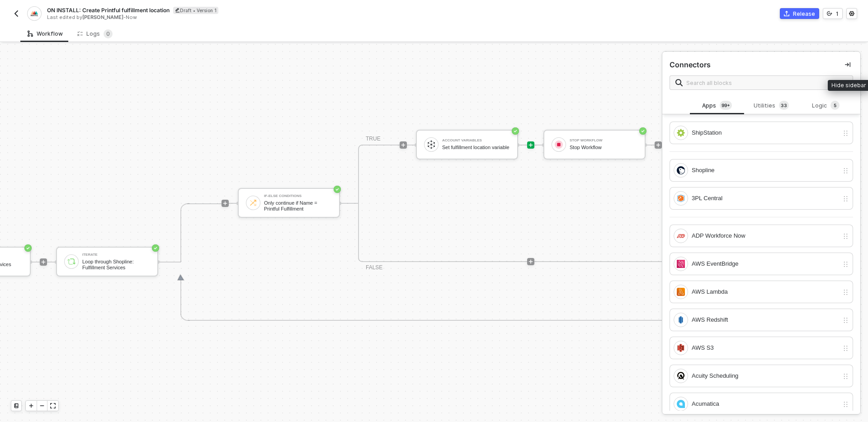 Image resolution: width=868 pixels, height=422 pixels. I want to click on span: icon-expand, so click(53, 406).